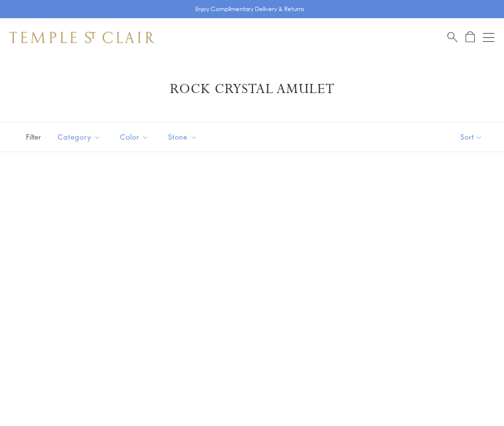 Image resolution: width=504 pixels, height=426 pixels. What do you see at coordinates (79, 137) in the screenshot?
I see `button: Category` at bounding box center [79, 137].